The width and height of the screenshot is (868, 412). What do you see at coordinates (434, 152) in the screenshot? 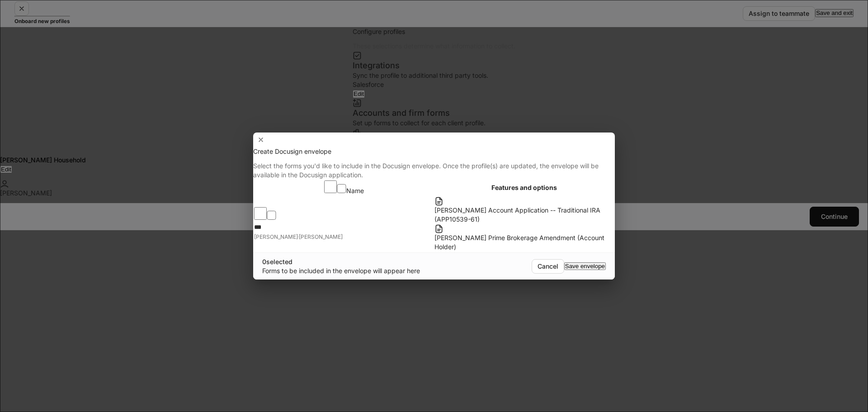
I see `div: Create Docusign envelope` at bounding box center [434, 152].